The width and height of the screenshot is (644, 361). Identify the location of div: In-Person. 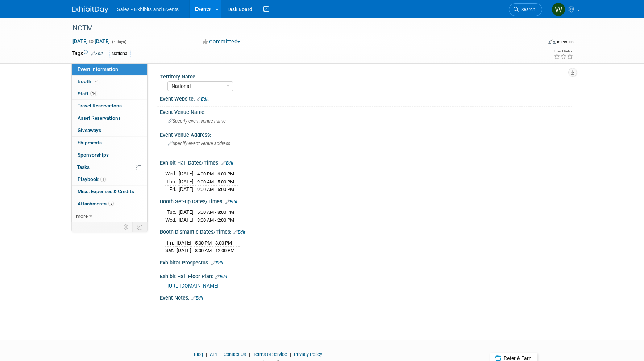
(565, 42).